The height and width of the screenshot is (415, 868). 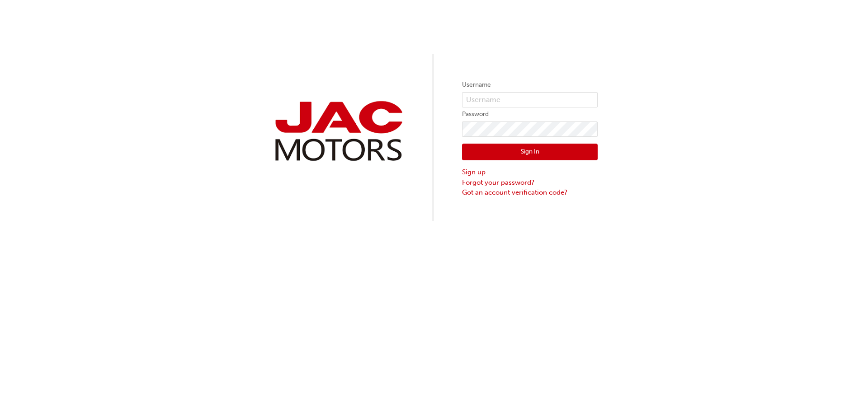 What do you see at coordinates (530, 114) in the screenshot?
I see `label: Password` at bounding box center [530, 114].